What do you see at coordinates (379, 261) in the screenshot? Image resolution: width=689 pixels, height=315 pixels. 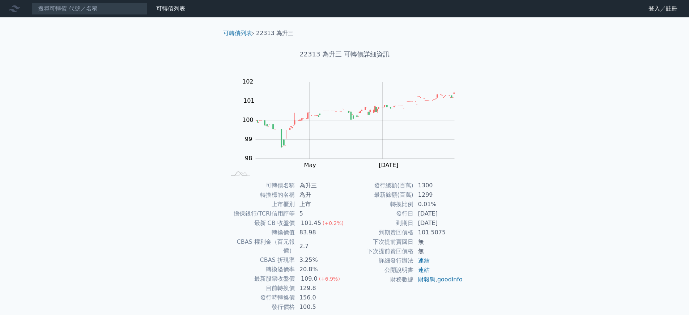 I see `td: 詳細發行辦法` at bounding box center [379, 261].